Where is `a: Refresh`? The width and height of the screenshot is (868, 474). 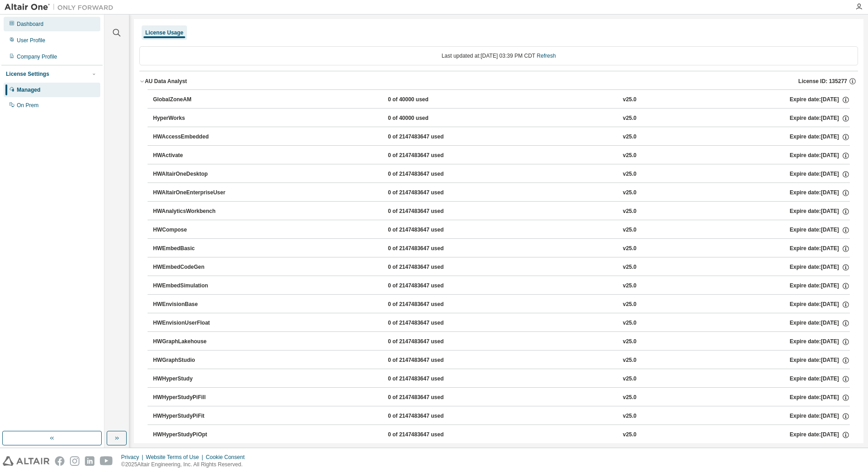
a: Refresh is located at coordinates (547, 56).